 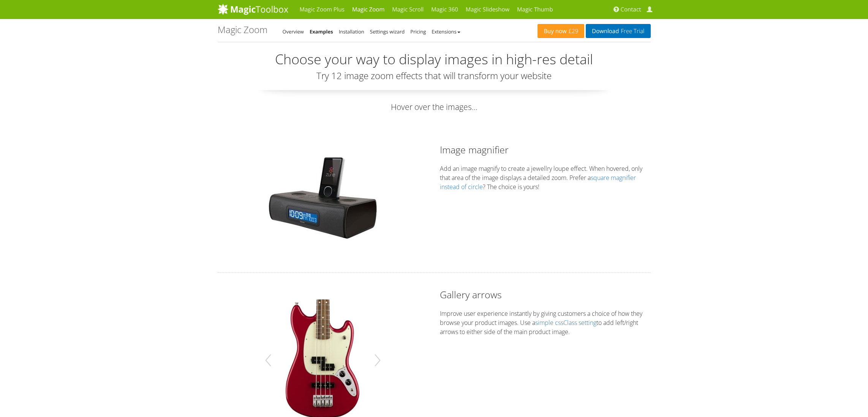 I want to click on h3: Try 12 image zoom effects that will transform your website, so click(x=434, y=76).